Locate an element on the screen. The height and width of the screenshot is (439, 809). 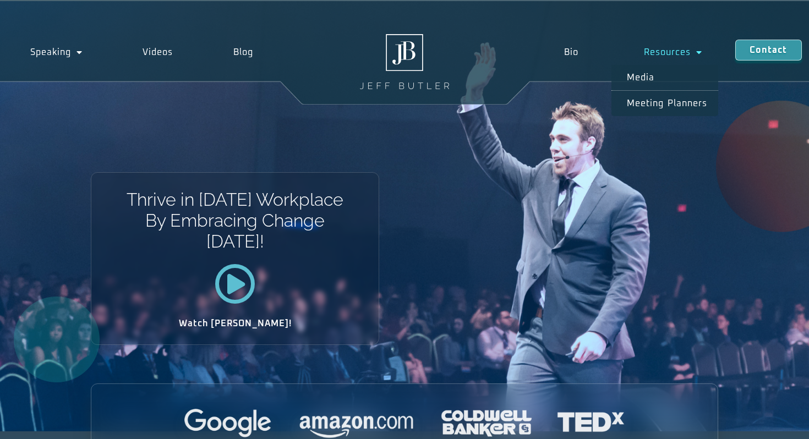
a: Videos is located at coordinates (158, 52).